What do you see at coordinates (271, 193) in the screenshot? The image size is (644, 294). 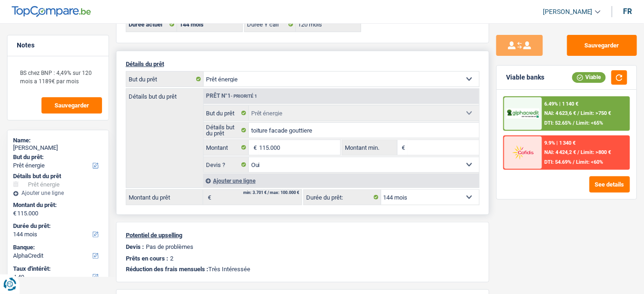 I see `div: min: 3.701 € / max: 100.000 €` at bounding box center [271, 193].